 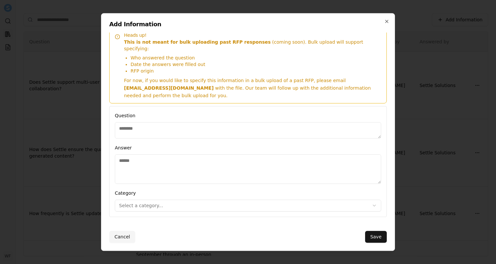 I want to click on li: Who answered the question, so click(x=256, y=58).